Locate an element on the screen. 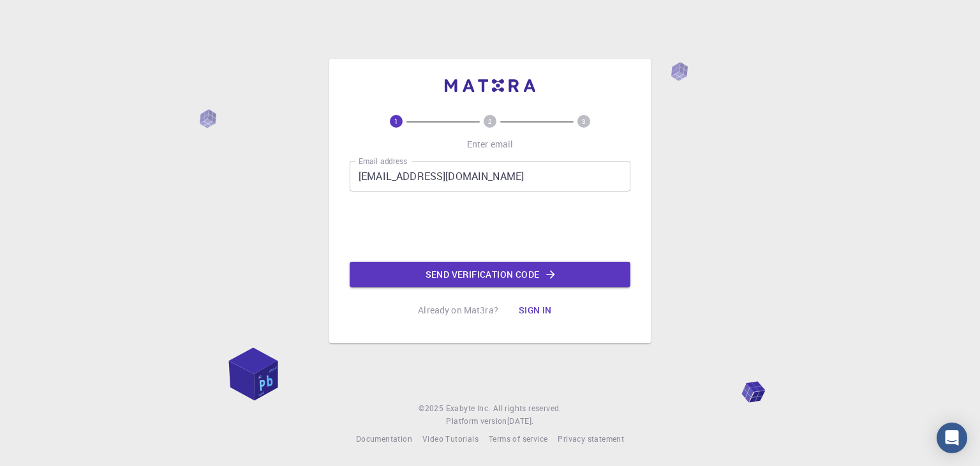 This screenshot has width=980, height=466. p: Enter email is located at coordinates (490, 144).